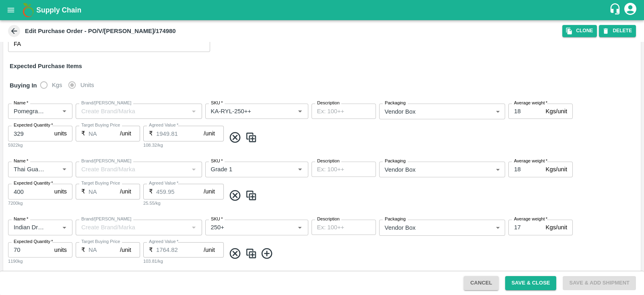 The width and height of the screenshot is (644, 295). What do you see at coordinates (71, 85) in the screenshot?
I see `div: buying_in` at bounding box center [71, 85].